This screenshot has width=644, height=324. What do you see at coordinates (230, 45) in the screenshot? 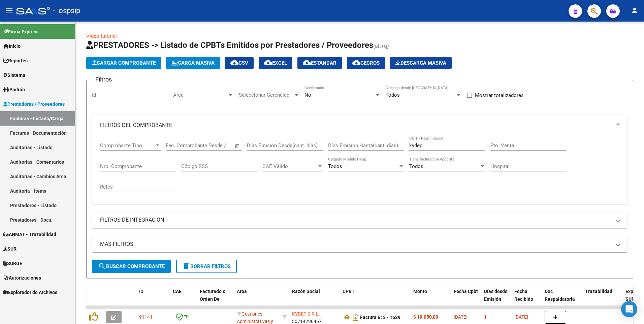
I see `span: PRESTADORES -> Listado de CPBTs Emitidos por Prestadores / Proveedores` at bounding box center [230, 45].